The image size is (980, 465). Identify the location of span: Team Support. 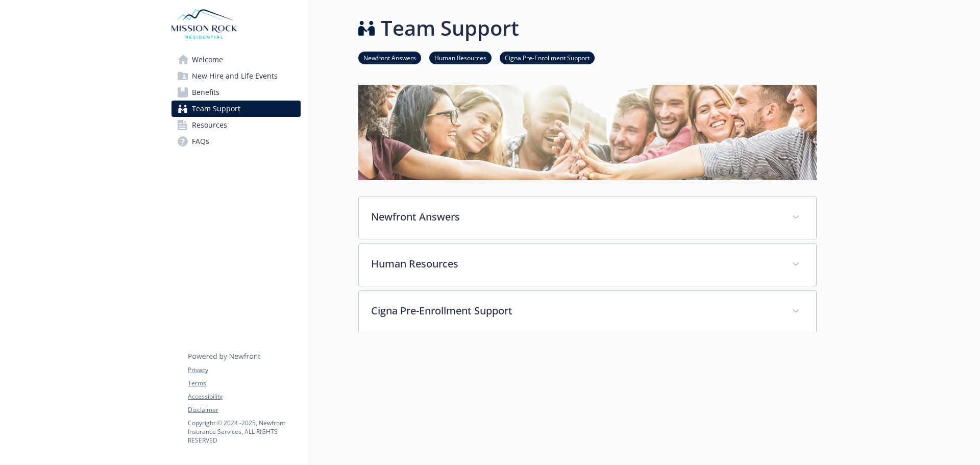
(216, 108).